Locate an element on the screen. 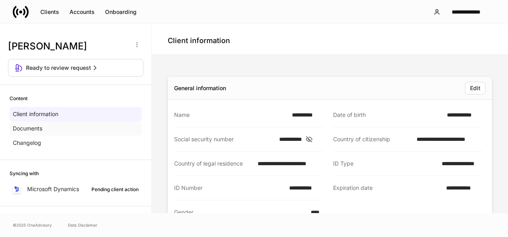 The height and width of the screenshot is (237, 508). p: Client information is located at coordinates (36, 114).